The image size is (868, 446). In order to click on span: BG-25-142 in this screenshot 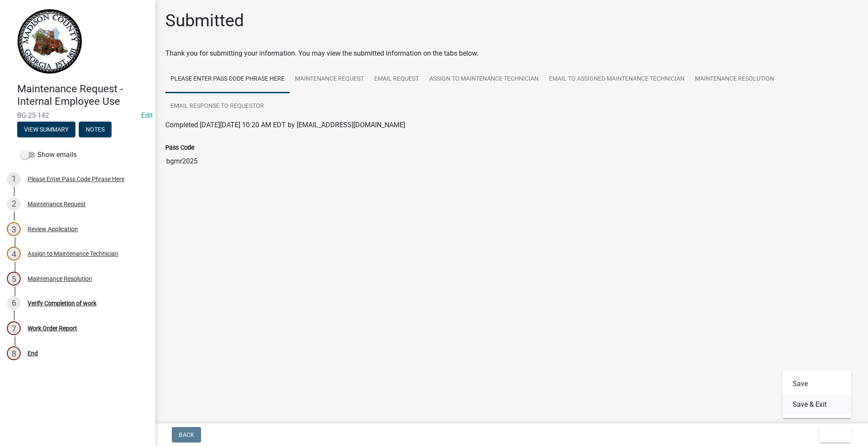, I will do `click(77, 115)`.